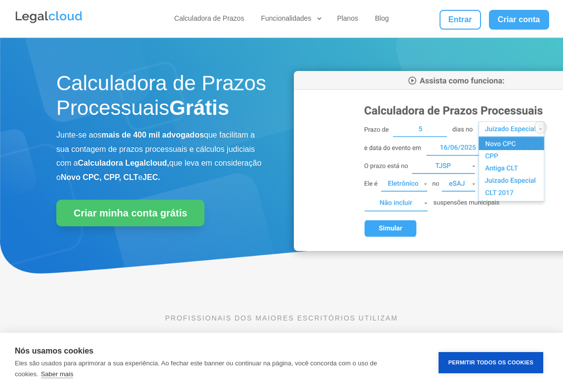  I want to click on a: Criar conta, so click(519, 20).